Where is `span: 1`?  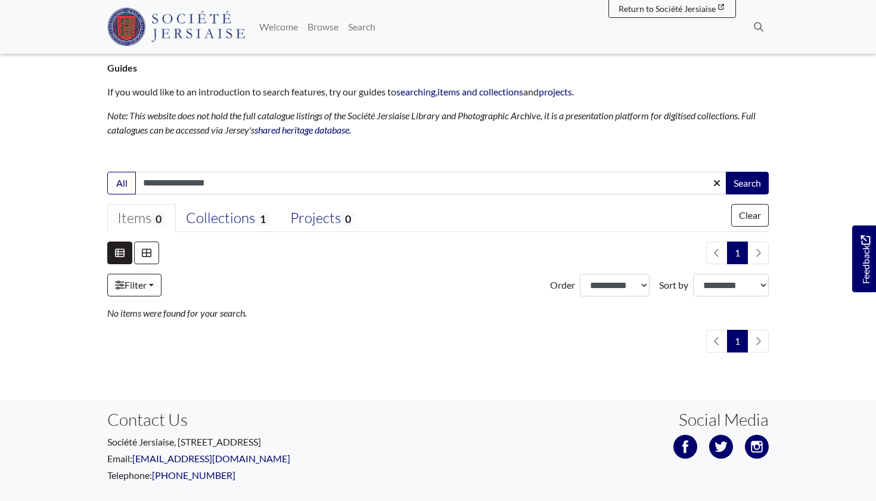
span: 1 is located at coordinates (262, 218).